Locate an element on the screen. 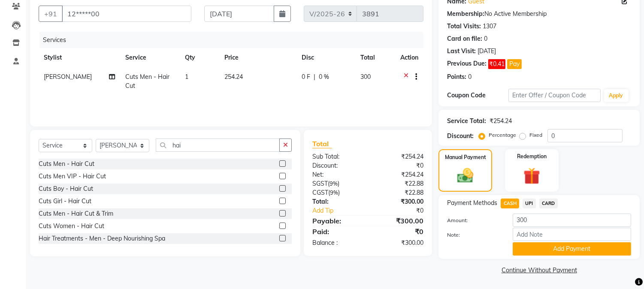 This screenshot has height=289, width=644. img: _gift.svg is located at coordinates (532, 176).